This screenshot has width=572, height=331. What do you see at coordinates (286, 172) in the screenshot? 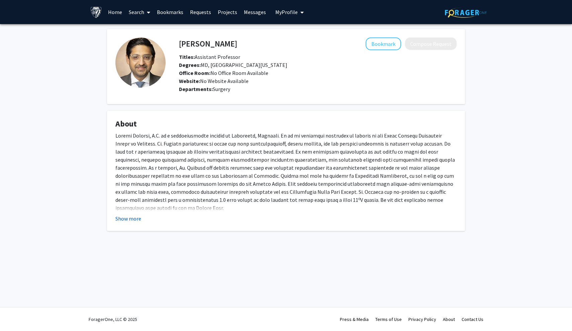
I see `p: Loremi Dolorsi, A.C. ad e seddoeiusmodte incidid ut Laboreetd, Magnaali. En ad mi veniamqui nostr...` at bounding box center [286, 172].